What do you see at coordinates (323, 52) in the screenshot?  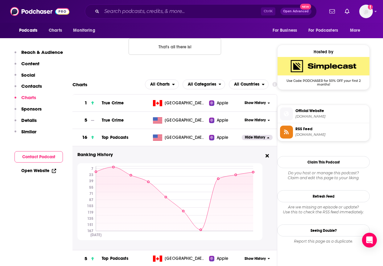 I see `div: Hosted by` at bounding box center [323, 52].